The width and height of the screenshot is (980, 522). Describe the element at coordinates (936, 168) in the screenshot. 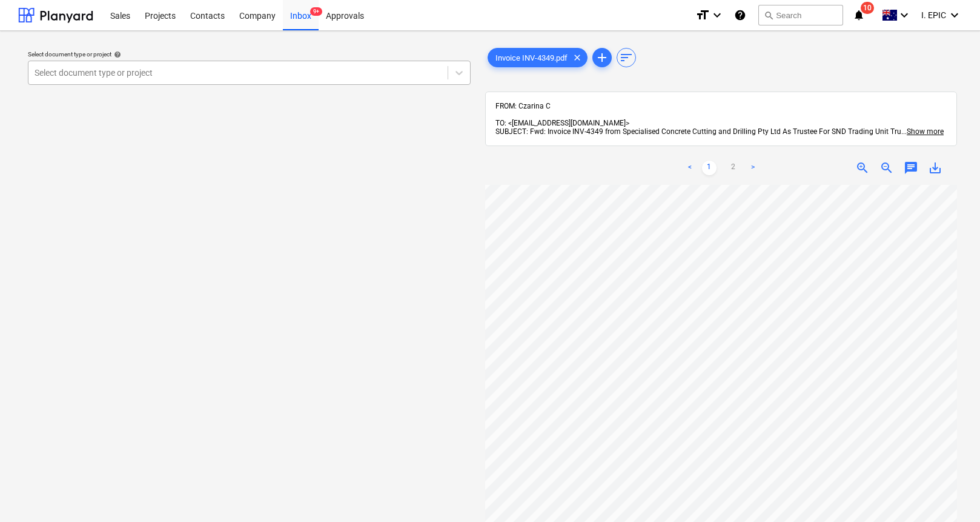

I see `span: save_alt` at that location.